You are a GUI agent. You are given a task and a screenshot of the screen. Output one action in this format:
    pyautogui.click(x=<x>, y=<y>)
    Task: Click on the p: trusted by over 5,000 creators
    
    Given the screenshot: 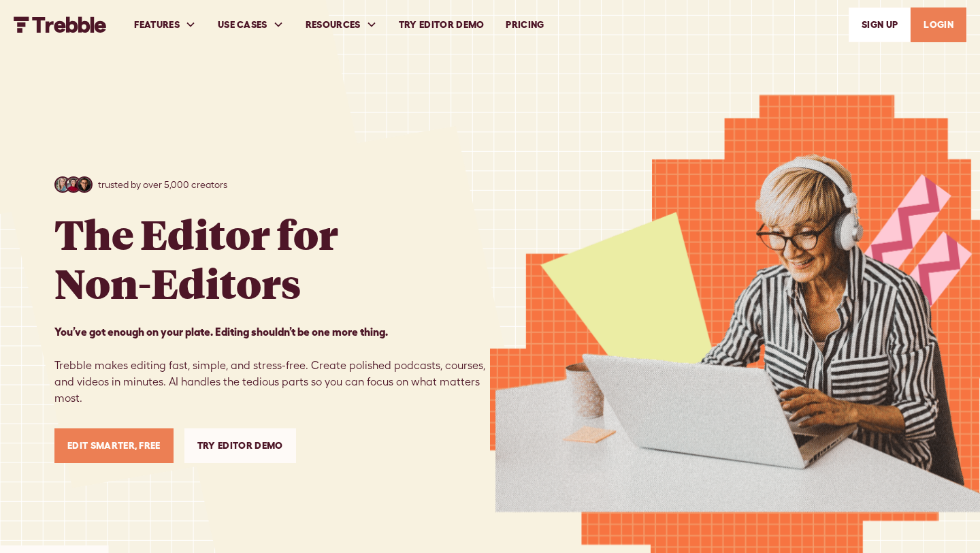 What is the action you would take?
    pyautogui.click(x=163, y=185)
    